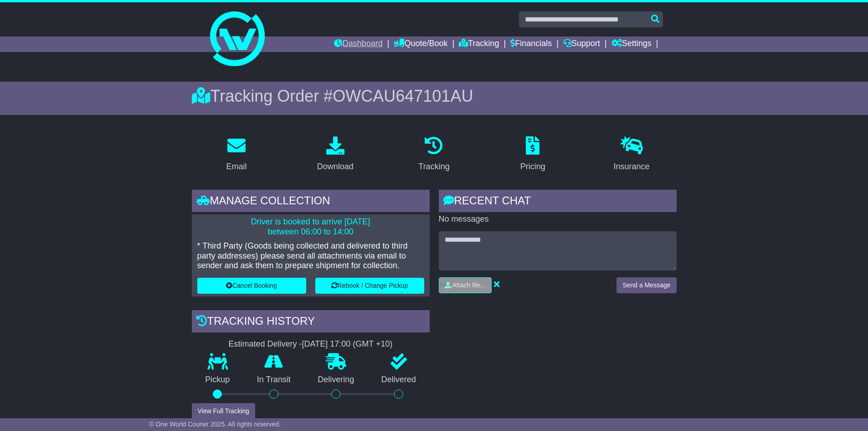 This screenshot has width=868, height=431. Describe the element at coordinates (558, 202) in the screenshot. I see `div: RECENT CHAT` at that location.